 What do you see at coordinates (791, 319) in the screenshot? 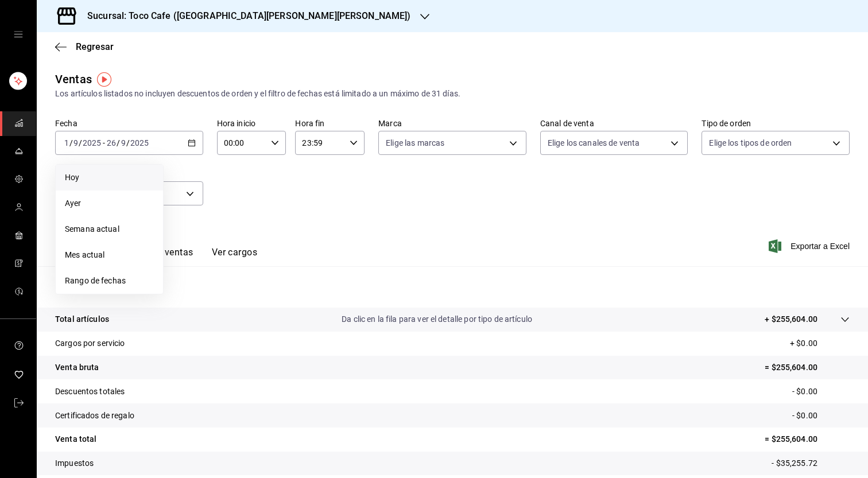
I see `p: + $255,604.00` at bounding box center [791, 319].